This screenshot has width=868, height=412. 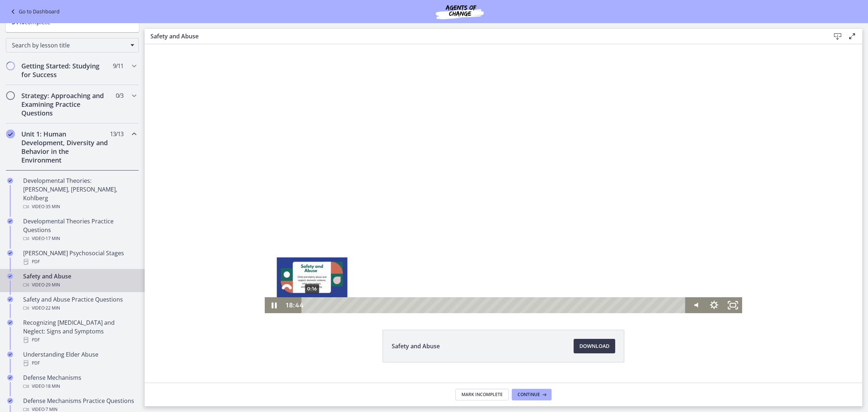 I want to click on div: Search by lesson title, so click(x=72, y=45).